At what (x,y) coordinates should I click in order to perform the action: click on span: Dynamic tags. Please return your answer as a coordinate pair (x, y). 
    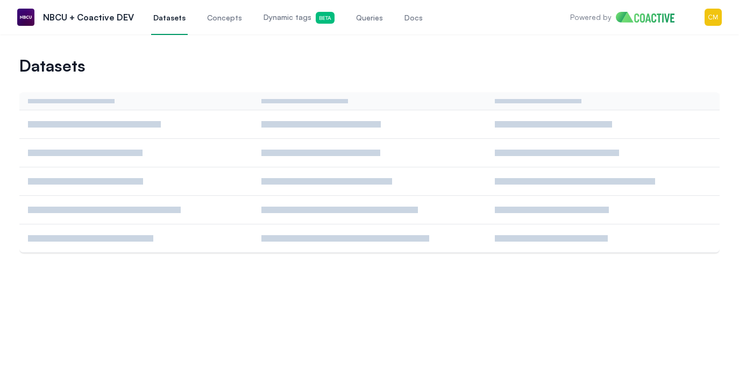
    Looking at the image, I should click on (299, 18).